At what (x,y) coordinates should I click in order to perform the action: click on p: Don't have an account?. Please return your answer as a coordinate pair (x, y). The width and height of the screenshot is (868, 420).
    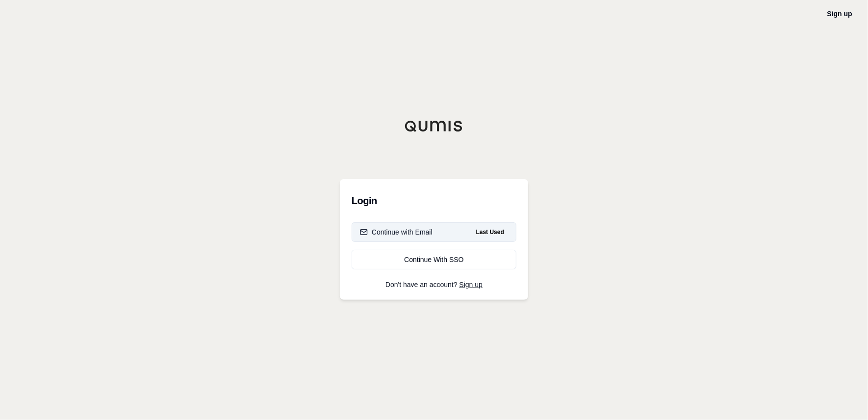
    Looking at the image, I should click on (434, 284).